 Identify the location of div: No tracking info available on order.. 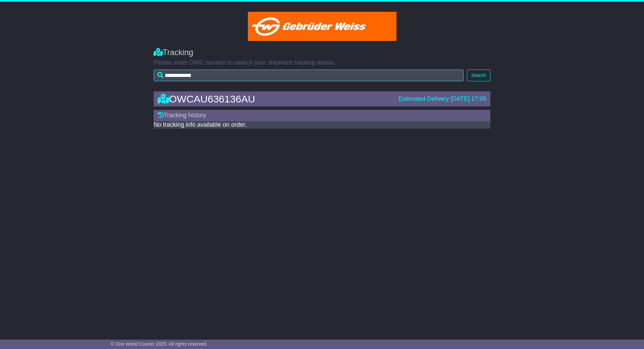
(322, 125).